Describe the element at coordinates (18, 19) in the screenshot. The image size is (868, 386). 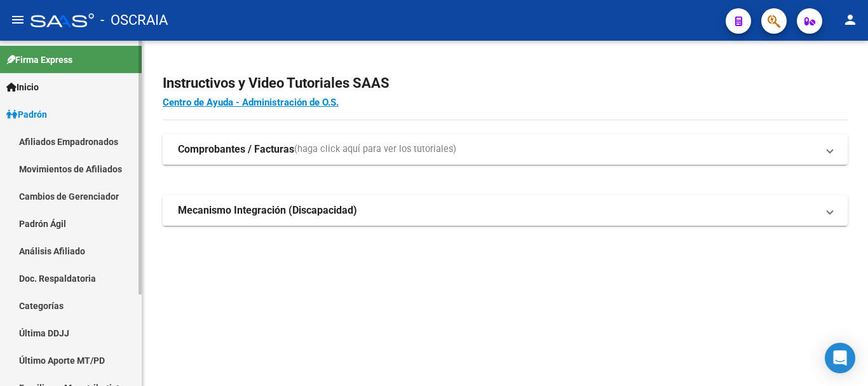
I see `mat-icon: menu` at that location.